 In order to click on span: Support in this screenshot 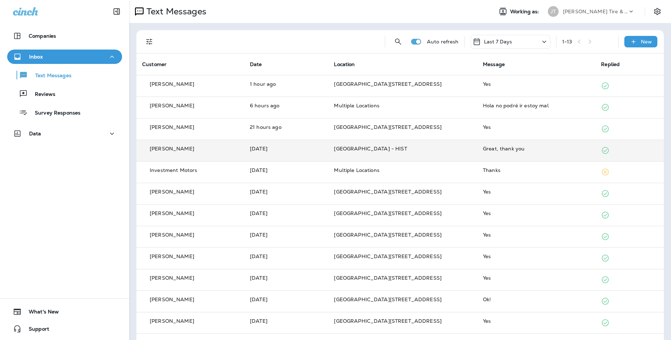, I will do `click(35, 330)`.